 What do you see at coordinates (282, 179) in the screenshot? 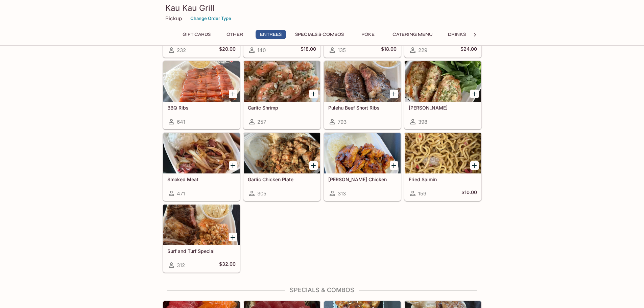
I see `h5: Garlic Chicken Plate` at bounding box center [282, 179].